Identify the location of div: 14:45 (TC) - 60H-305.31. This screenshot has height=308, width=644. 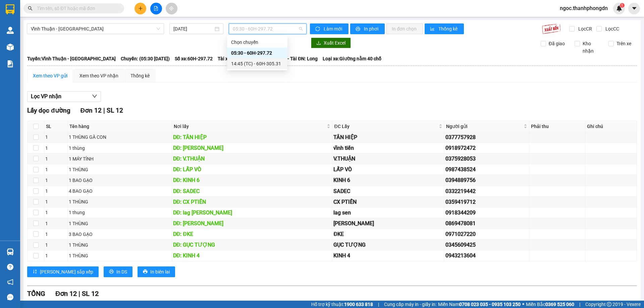
(257, 64).